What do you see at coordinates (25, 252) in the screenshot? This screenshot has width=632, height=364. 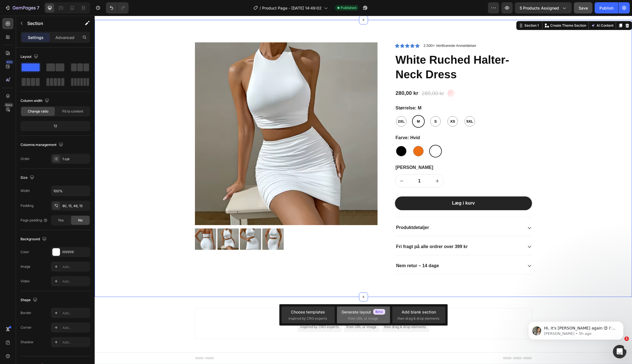 I see `div: Color` at bounding box center [25, 252].